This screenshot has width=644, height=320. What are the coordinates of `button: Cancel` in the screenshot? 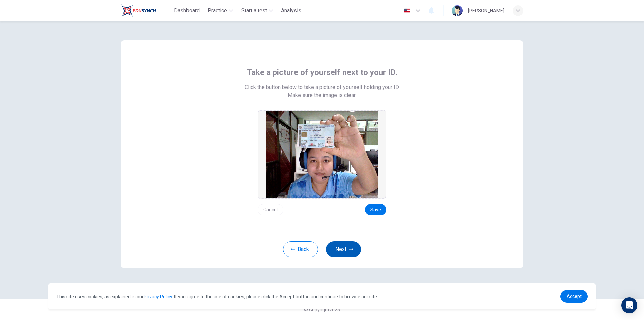 It's located at (270, 210).